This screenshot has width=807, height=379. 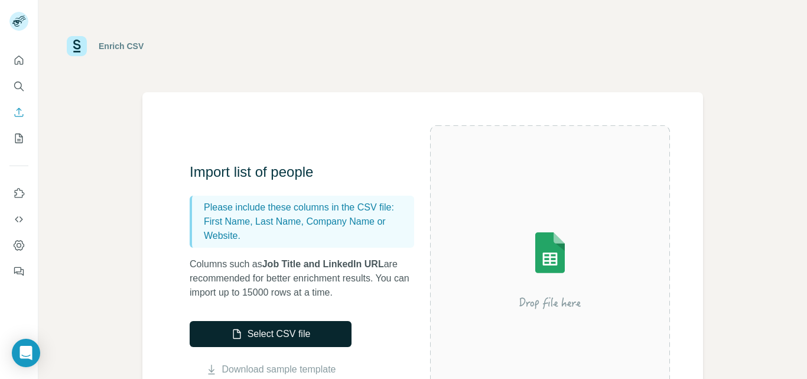 What do you see at coordinates (279, 369) in the screenshot?
I see `a: Download sample template` at bounding box center [279, 369].